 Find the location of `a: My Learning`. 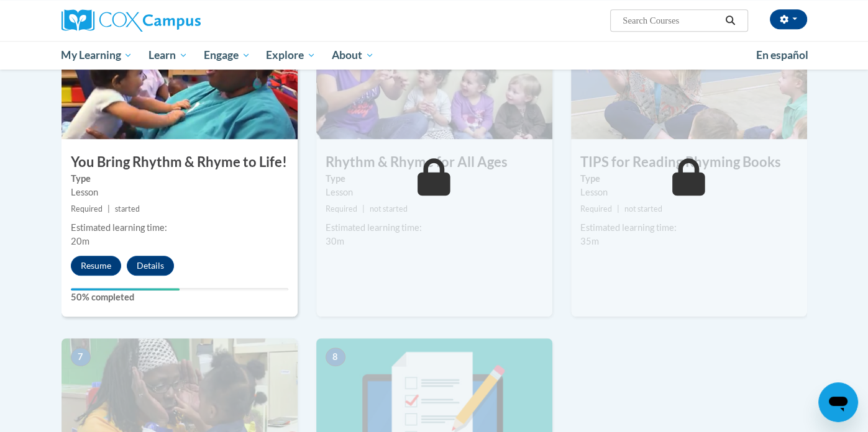

a: My Learning is located at coordinates (97, 55).